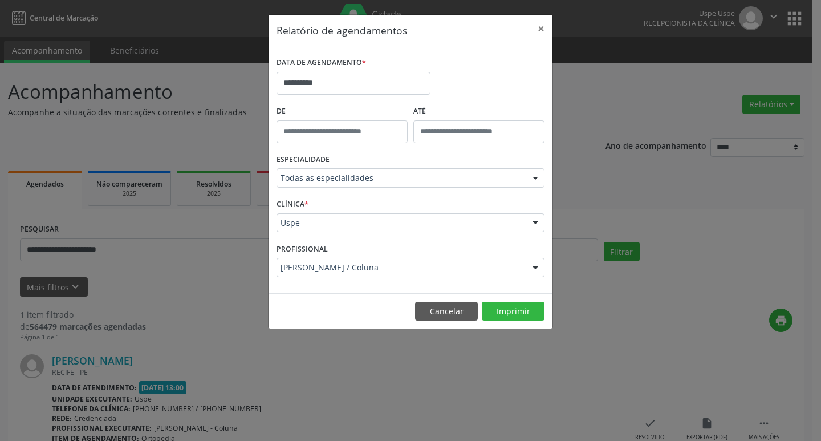  What do you see at coordinates (303, 160) in the screenshot?
I see `label: ESPECIALIDADE` at bounding box center [303, 160].